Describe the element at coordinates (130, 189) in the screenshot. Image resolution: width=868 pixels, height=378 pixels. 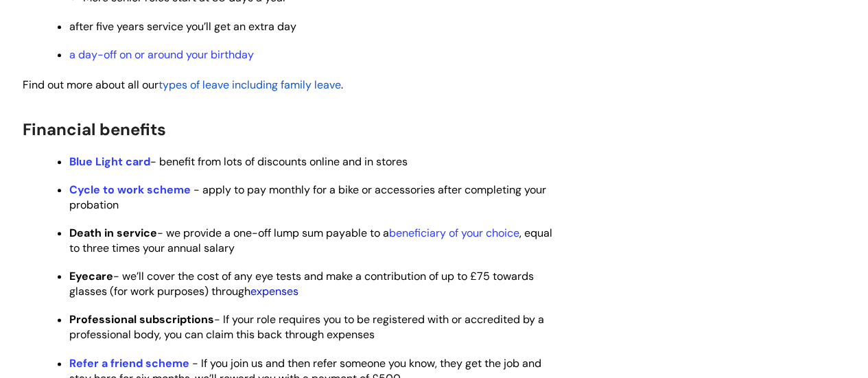
I see `a: Cycle to work scheme` at that location.